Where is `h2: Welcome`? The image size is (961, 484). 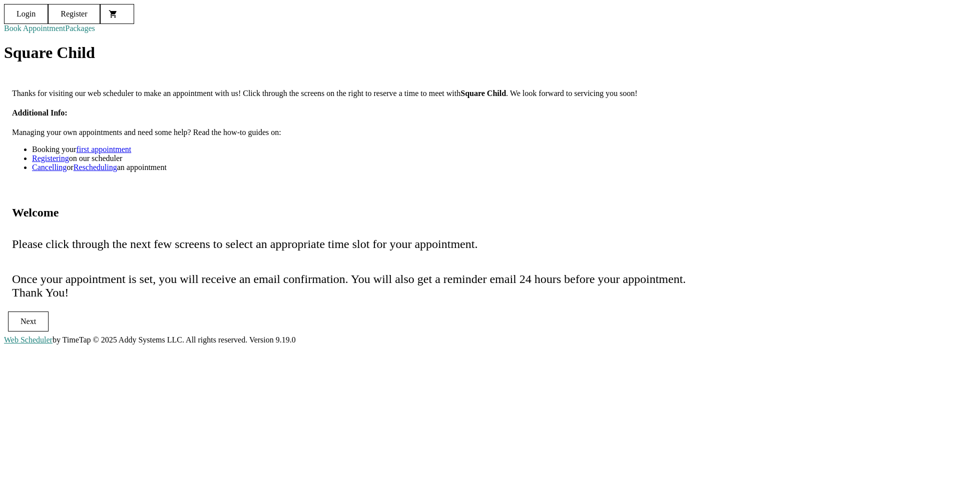 h2: Welcome is located at coordinates (35, 213).